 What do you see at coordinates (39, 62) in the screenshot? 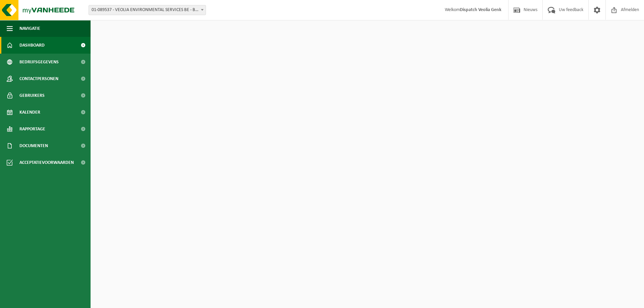
I see `span: Bedrijfsgegevens` at bounding box center [39, 62].